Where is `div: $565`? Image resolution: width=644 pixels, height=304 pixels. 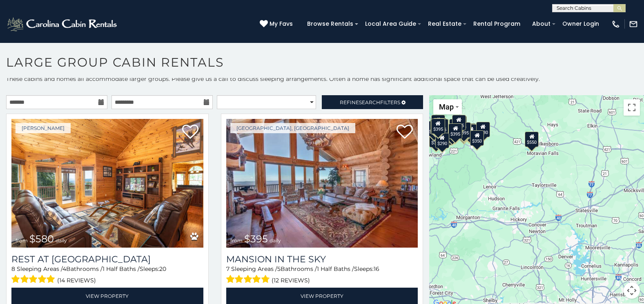
div: $565 is located at coordinates (459, 123).